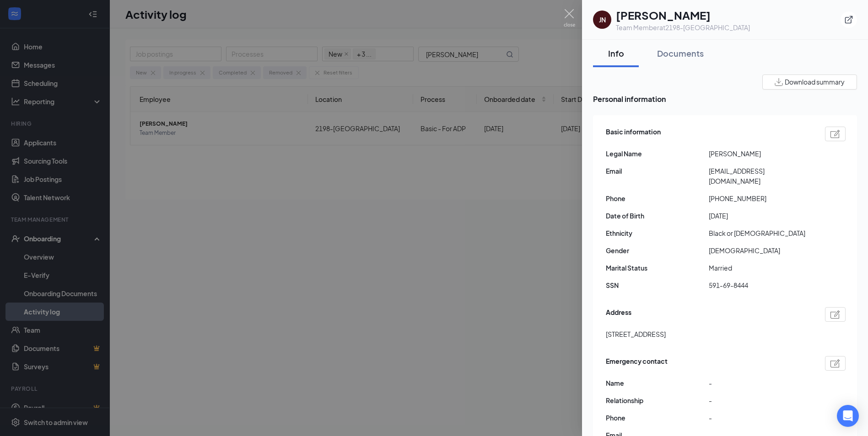  I want to click on button: ExternalLink, so click(848, 20).